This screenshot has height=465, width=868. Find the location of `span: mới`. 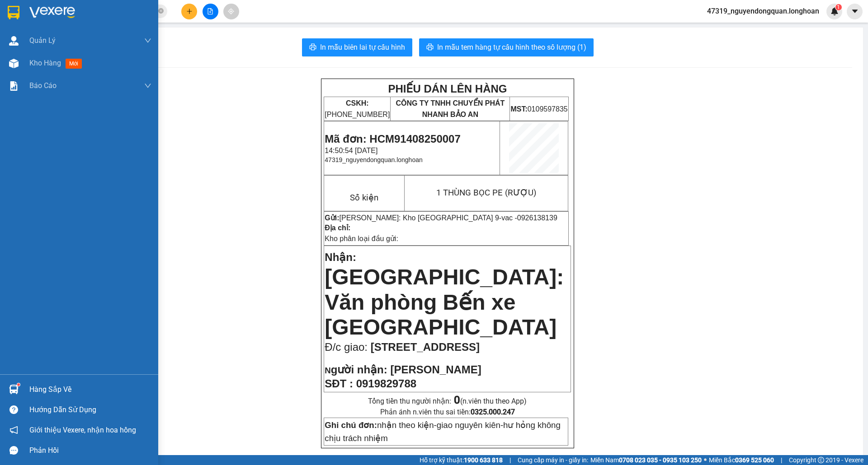

span: mới is located at coordinates (74, 63).